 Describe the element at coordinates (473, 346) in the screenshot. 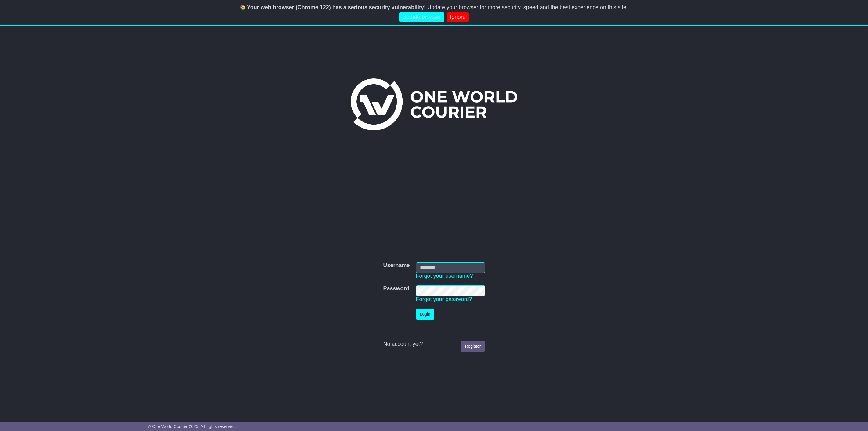

I see `a: Register` at that location.